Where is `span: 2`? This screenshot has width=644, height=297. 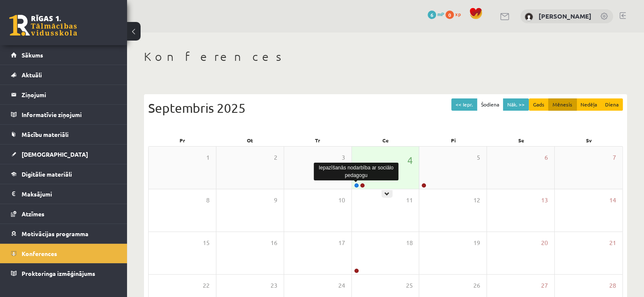 span: 2 is located at coordinates (276, 158).